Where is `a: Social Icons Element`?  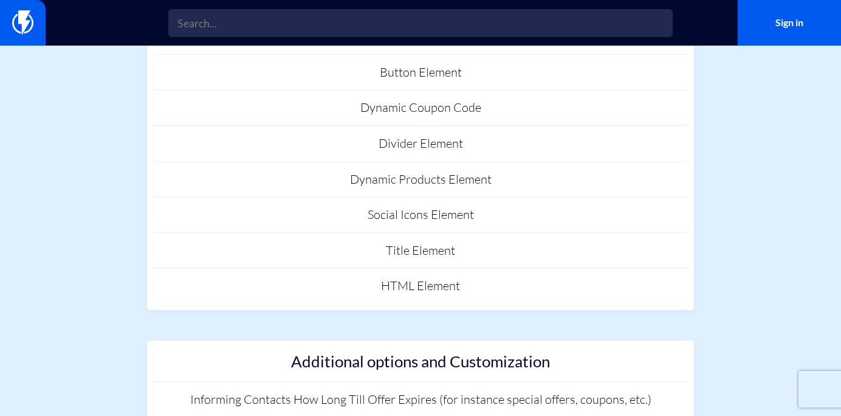
a: Social Icons Element is located at coordinates (421, 215).